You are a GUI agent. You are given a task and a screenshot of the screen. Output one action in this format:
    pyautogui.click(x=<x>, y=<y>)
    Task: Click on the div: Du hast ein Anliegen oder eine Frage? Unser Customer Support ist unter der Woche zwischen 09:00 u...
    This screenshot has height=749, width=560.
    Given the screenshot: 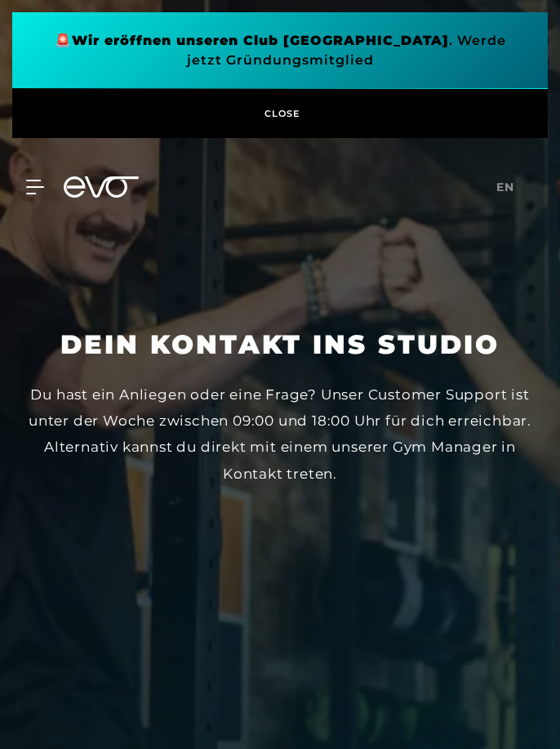 What is the action you would take?
    pyautogui.click(x=280, y=434)
    